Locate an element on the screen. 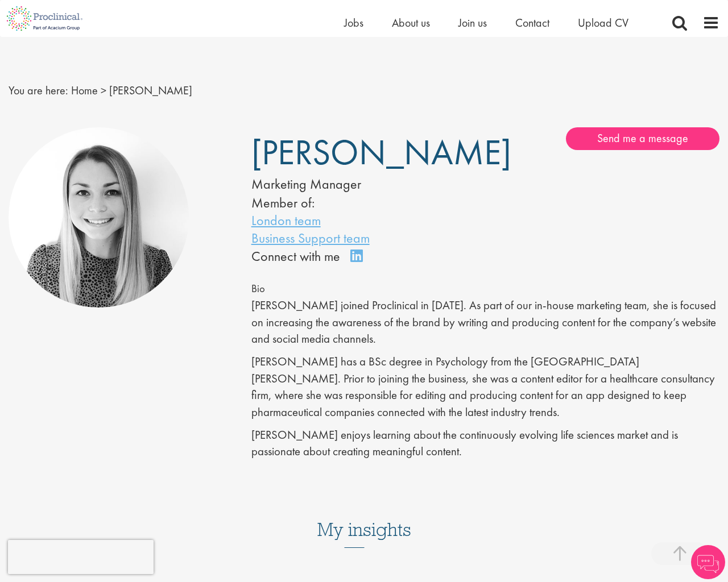 The width and height of the screenshot is (728, 582). a: About us is located at coordinates (411, 23).